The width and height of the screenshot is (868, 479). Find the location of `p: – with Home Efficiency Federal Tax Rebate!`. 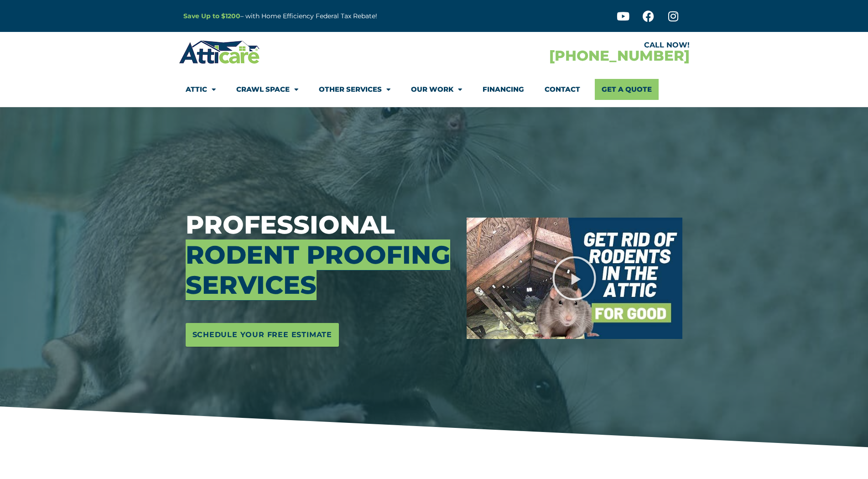

p: – with Home Efficiency Federal Tax Rebate! is located at coordinates (331, 16).